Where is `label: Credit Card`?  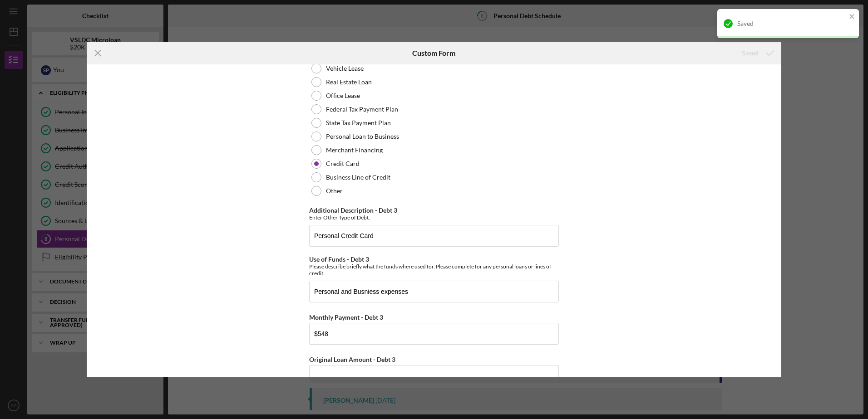 label: Credit Card is located at coordinates (343, 164).